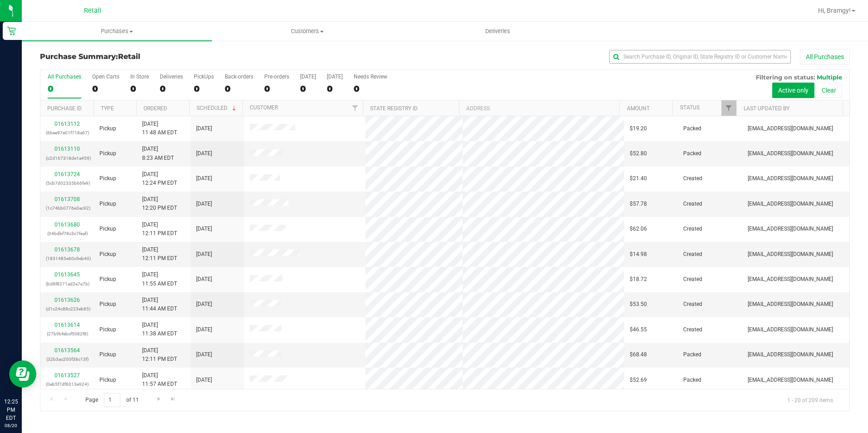 Image resolution: width=868 pixels, height=433 pixels. Describe the element at coordinates (11, 425) in the screenshot. I see `p: 08/20` at that location.